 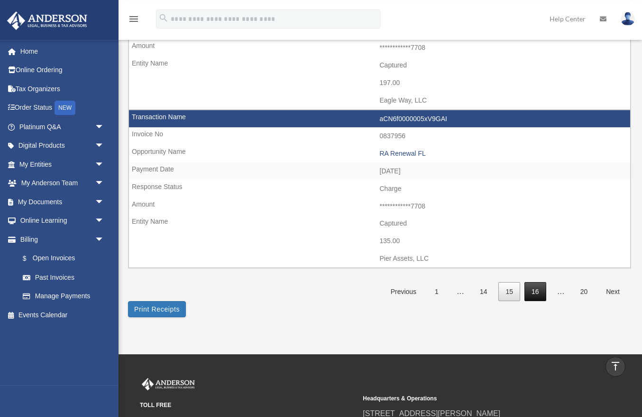 I want to click on a: Events Calendar, so click(x=63, y=315).